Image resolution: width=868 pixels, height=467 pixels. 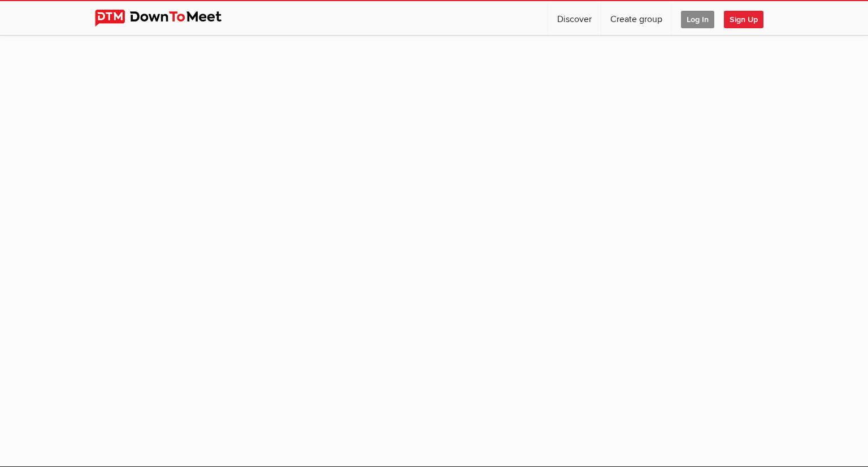 What do you see at coordinates (637, 18) in the screenshot?
I see `a: Create group` at bounding box center [637, 18].